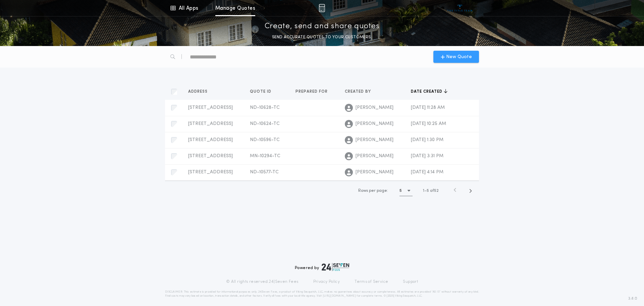 This screenshot has height=306, width=644. Describe the element at coordinates (406, 191) in the screenshot. I see `button: 5` at that location.